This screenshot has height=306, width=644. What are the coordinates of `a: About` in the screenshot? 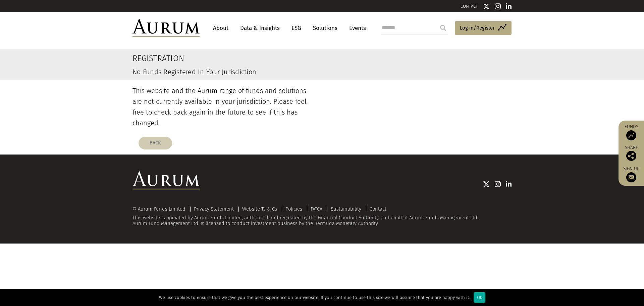 It's located at (221, 28).